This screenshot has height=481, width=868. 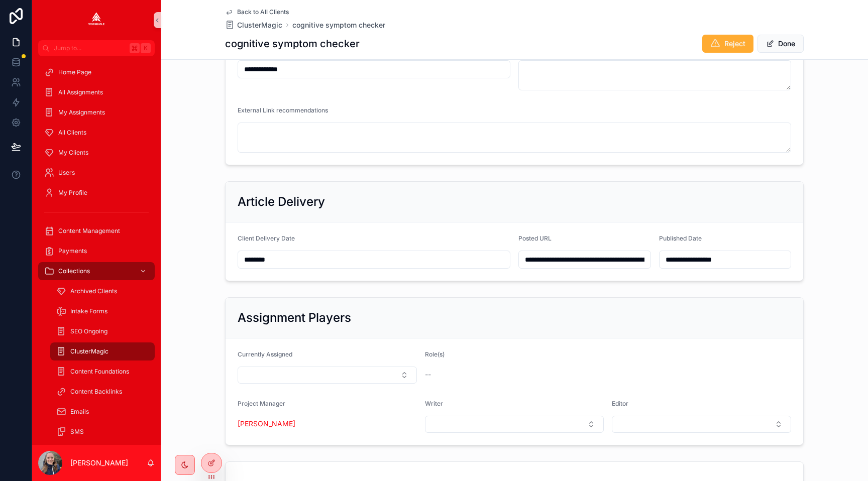 I want to click on a: SEO Ongoing, so click(x=103, y=331).